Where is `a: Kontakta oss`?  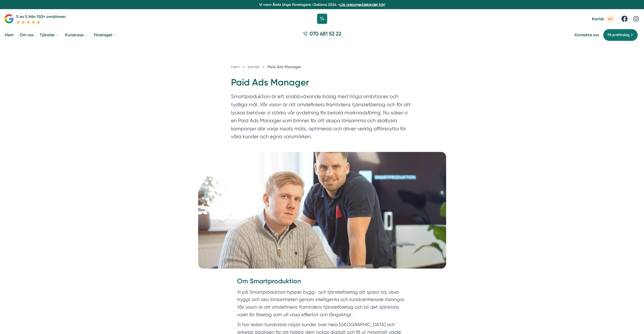
a: Kontakta oss is located at coordinates (587, 35).